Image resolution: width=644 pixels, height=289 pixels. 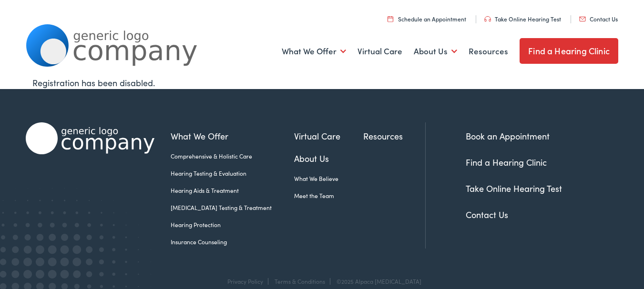 What do you see at coordinates (322, 82) in the screenshot?
I see `div: Registration has been disabled.` at bounding box center [322, 82].